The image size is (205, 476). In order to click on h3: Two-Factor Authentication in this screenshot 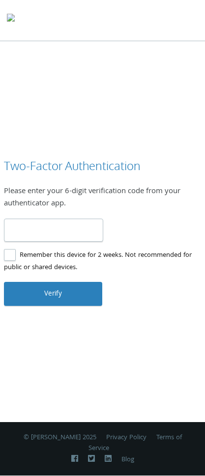, I will do `click(72, 166)`.